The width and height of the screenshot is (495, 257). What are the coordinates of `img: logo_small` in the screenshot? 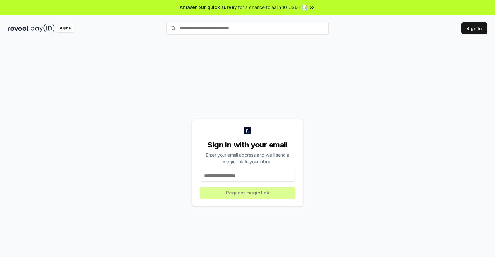 It's located at (247, 131).